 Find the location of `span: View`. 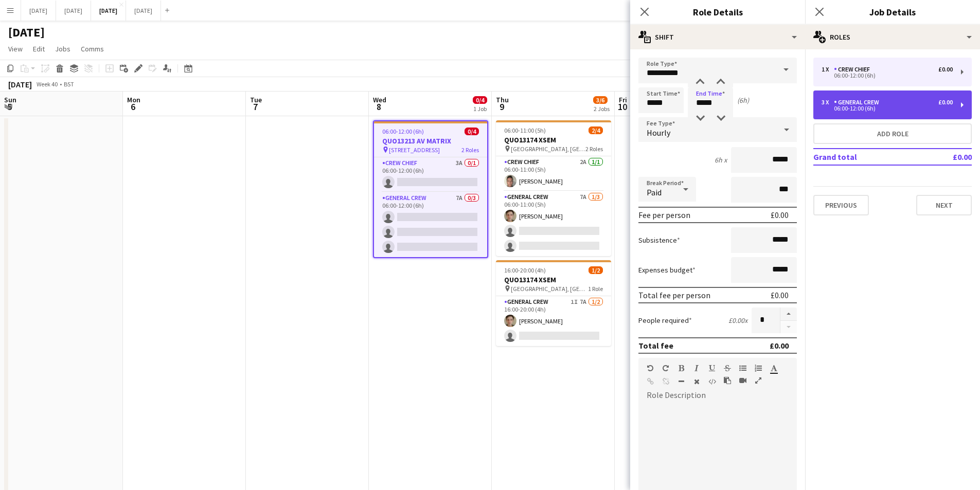

span: View is located at coordinates (15, 49).